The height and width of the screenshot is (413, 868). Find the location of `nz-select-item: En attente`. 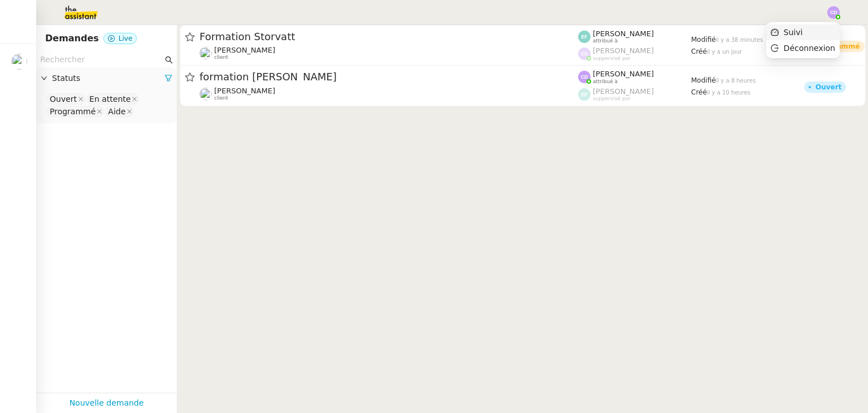

nz-select-item: En attente is located at coordinates (112, 99).